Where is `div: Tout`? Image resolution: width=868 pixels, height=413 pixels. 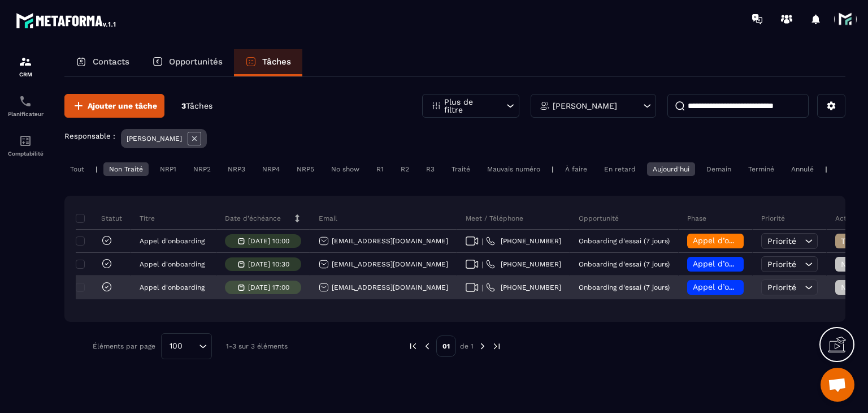 div: Tout is located at coordinates (77, 169).